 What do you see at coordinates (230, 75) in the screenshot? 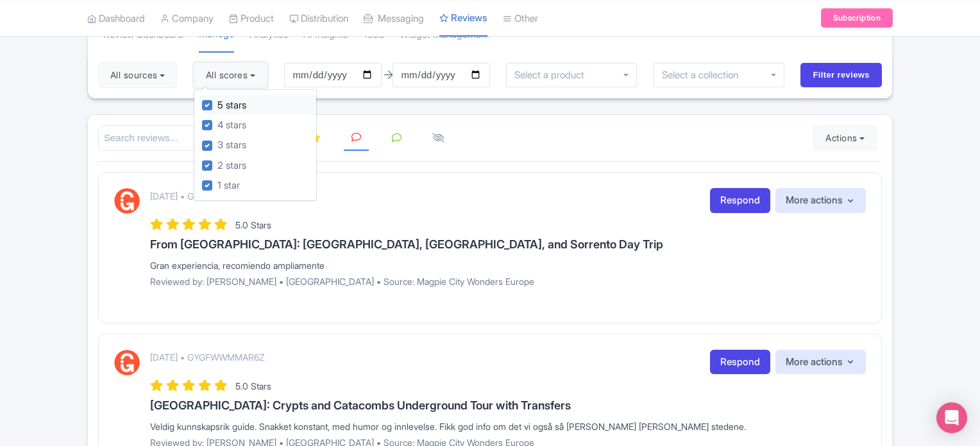
I see `button: All scores` at bounding box center [230, 75].